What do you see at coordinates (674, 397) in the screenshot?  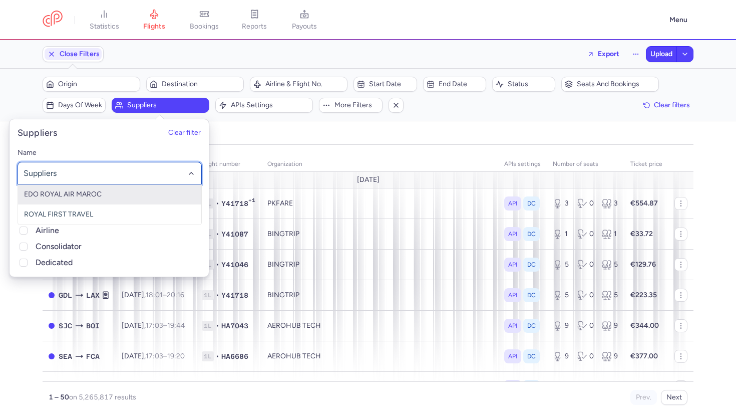 I see `button: Next` at bounding box center [674, 397].